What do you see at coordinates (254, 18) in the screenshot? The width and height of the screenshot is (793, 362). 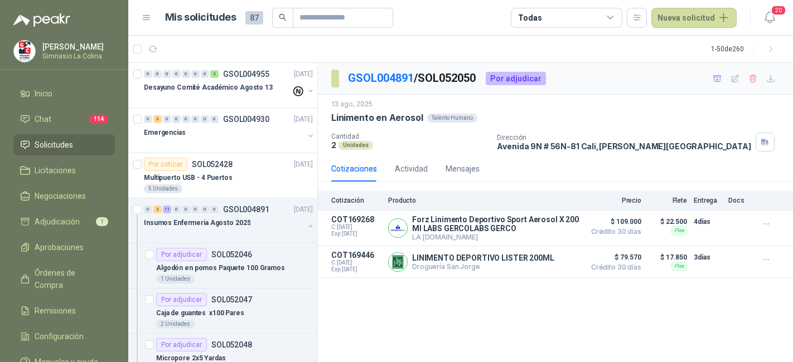 I see `span: 87` at bounding box center [254, 18].